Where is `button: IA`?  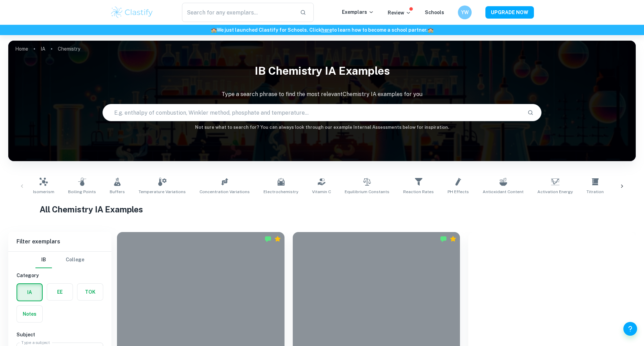 button: IA is located at coordinates (29, 292).